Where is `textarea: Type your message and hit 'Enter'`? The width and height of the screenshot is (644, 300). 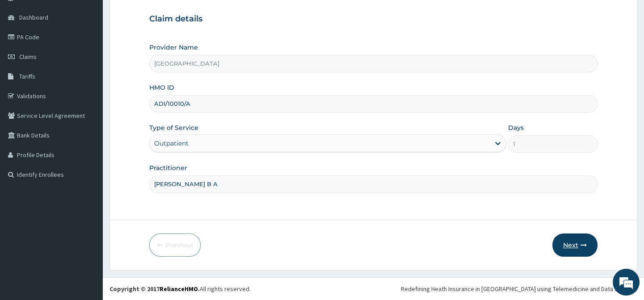
textarea: Type your message and hit 'Enter' is located at coordinates (87, 218).